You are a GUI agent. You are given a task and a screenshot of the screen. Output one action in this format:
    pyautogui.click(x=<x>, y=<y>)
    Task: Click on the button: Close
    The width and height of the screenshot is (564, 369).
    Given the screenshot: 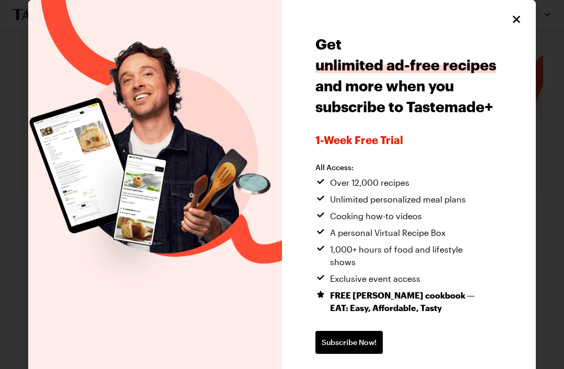 What is the action you would take?
    pyautogui.click(x=516, y=19)
    